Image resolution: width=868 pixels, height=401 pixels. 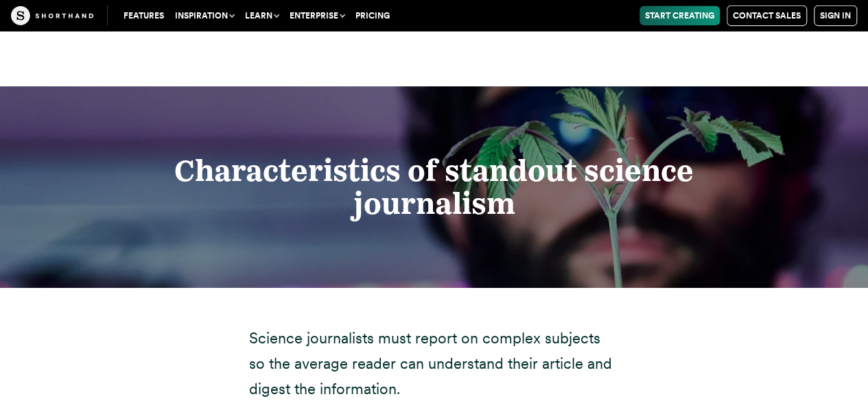 I want to click on a: Contact Sales, so click(x=766, y=15).